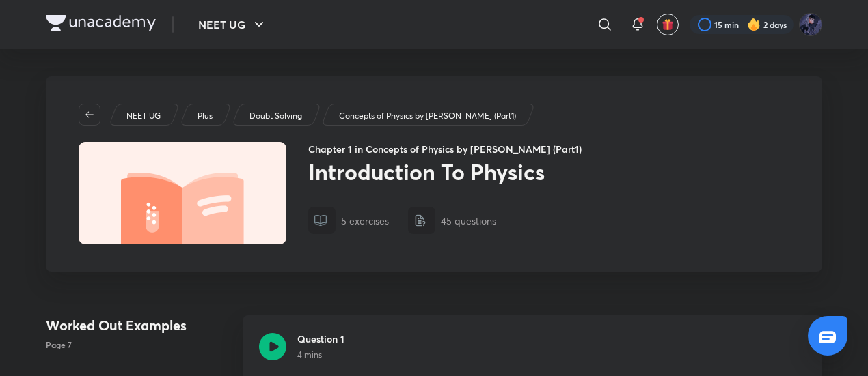 The image size is (868, 376). Describe the element at coordinates (321, 355) in the screenshot. I see `p: 4 mins` at that location.